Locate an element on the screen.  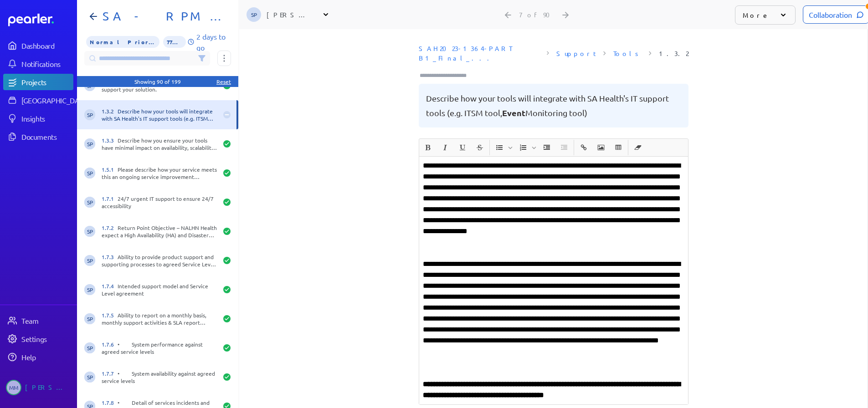
a: Documents is located at coordinates (39, 137).